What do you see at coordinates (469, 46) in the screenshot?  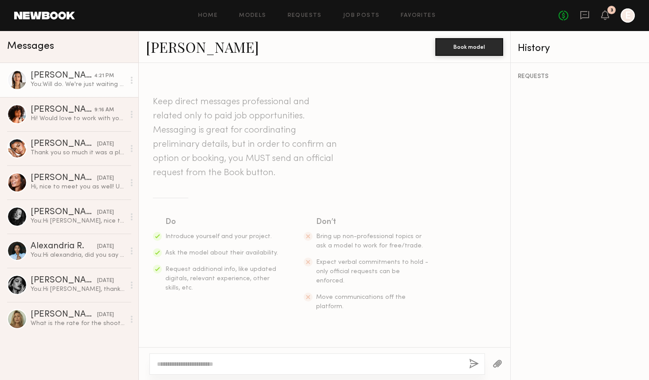 I see `a: Book model` at bounding box center [469, 46].